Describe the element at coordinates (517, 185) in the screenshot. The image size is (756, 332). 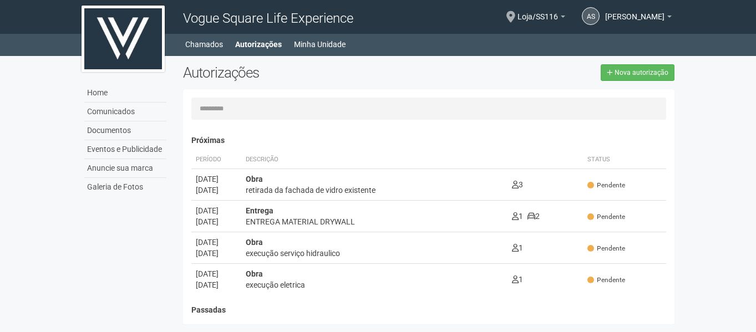
I see `span: 3` at that location.